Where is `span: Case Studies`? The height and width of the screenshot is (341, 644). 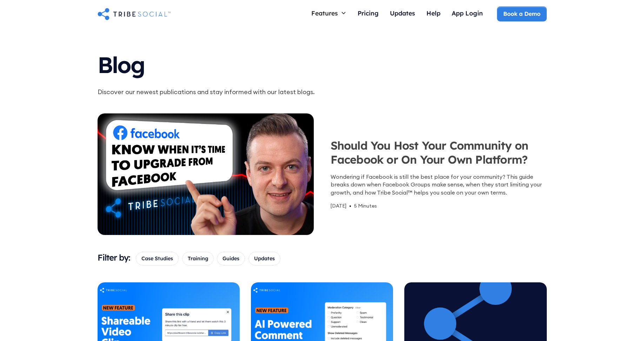 span: Case Studies is located at coordinates (157, 258).